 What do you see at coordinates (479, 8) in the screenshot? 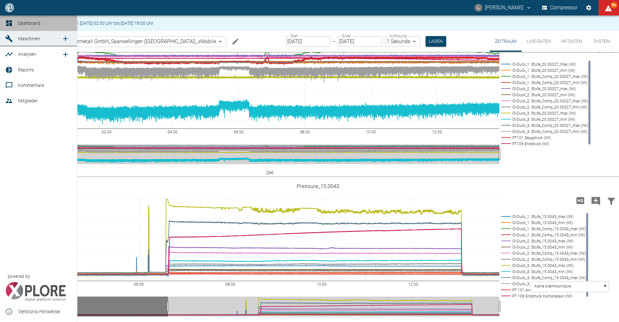
I see `div: L` at bounding box center [479, 8].